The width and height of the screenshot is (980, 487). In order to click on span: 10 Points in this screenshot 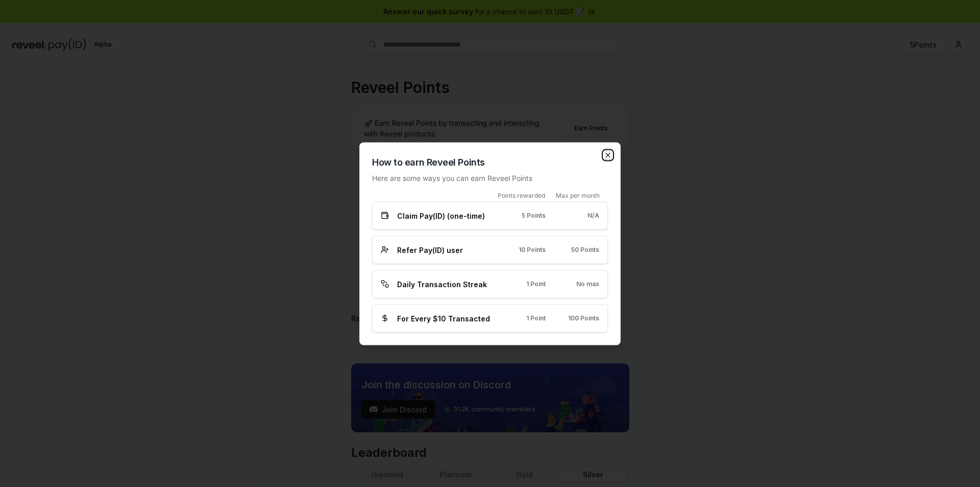, I will do `click(532, 249)`.